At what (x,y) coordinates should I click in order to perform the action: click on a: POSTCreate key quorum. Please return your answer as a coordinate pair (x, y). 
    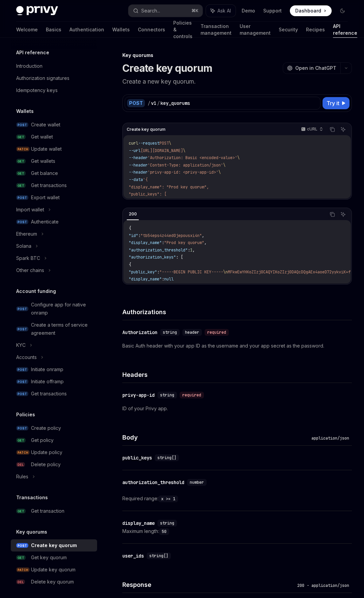
    Looking at the image, I should click on (54, 546).